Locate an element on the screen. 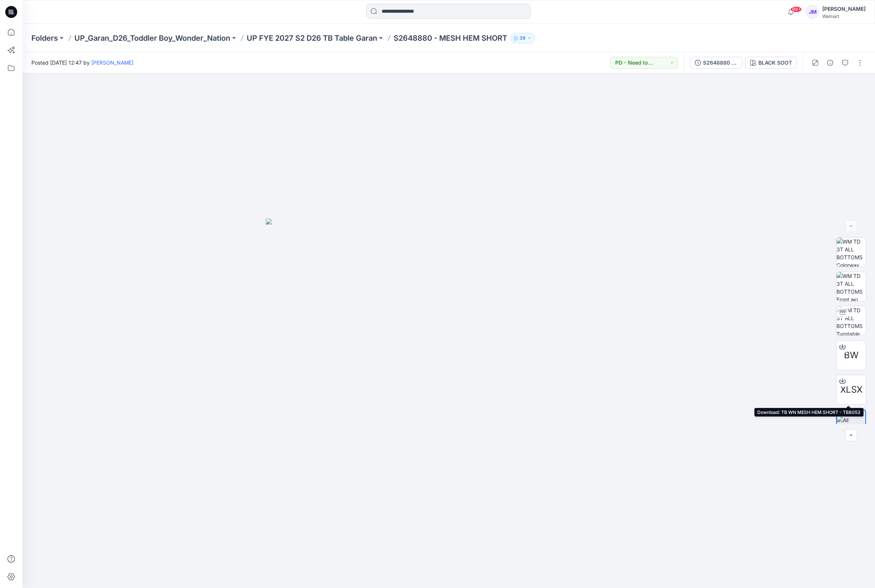  img: eyJhbGciOiJIUzI1NiIsImtpZCI6IjAiLCJzbHQiOiJzZXMiLCJ0eXAiOiJKV1QifQ.eyJkYXRhIjp7InR5cGUiOiJzdG9yYW... is located at coordinates (453, 403).